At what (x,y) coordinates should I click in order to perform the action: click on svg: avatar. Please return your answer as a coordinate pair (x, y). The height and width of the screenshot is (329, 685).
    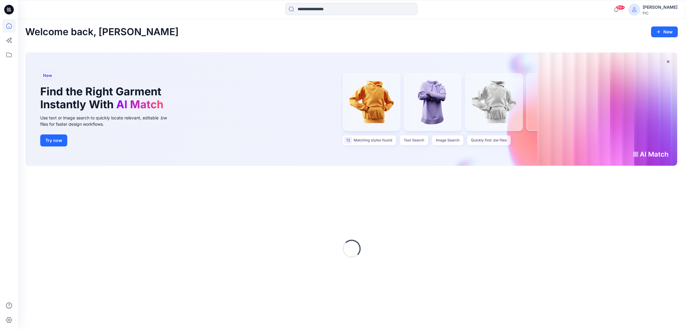
    Looking at the image, I should click on (635, 10).